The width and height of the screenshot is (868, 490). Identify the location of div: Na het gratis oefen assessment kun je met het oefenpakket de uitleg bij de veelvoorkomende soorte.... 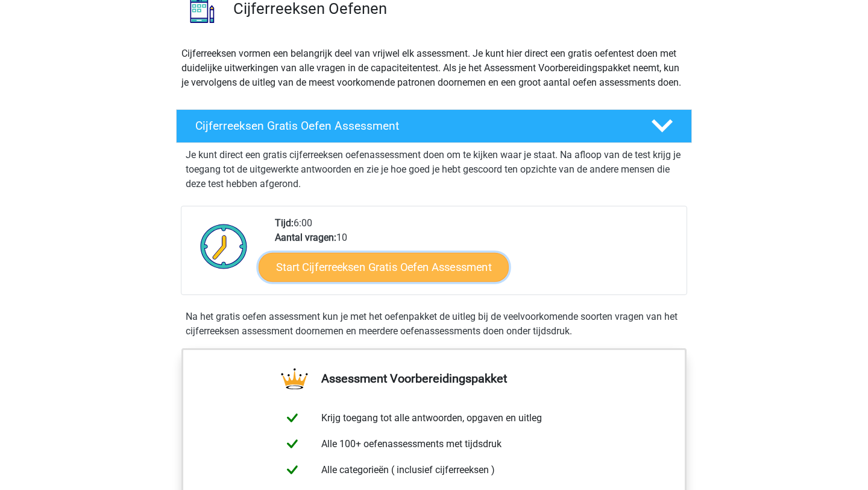
(434, 324).